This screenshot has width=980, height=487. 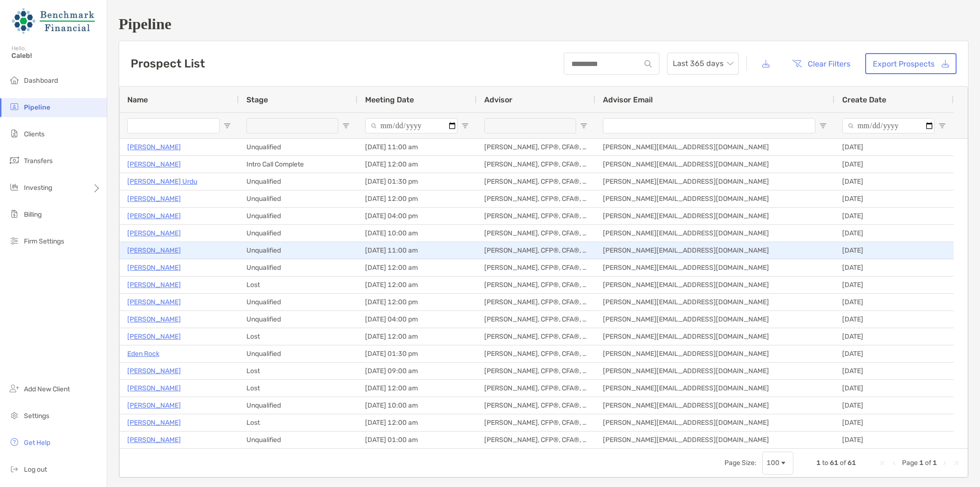 I want to click on div: Previous Page, so click(x=894, y=464).